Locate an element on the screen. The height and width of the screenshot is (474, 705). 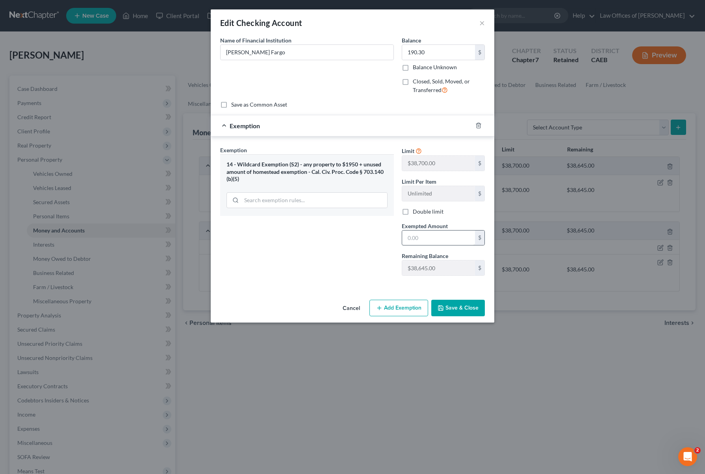
button: Add Exemption is located at coordinates (398, 308).